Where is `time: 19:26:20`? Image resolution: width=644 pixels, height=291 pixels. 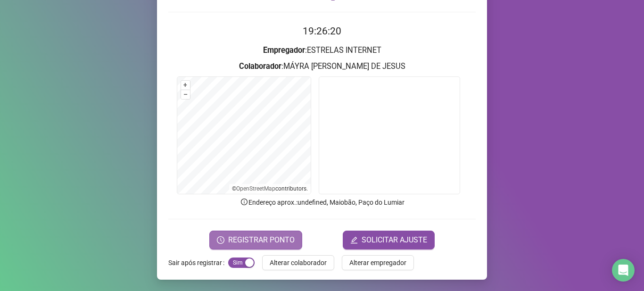
time: 19:26:20 is located at coordinates (322, 31).